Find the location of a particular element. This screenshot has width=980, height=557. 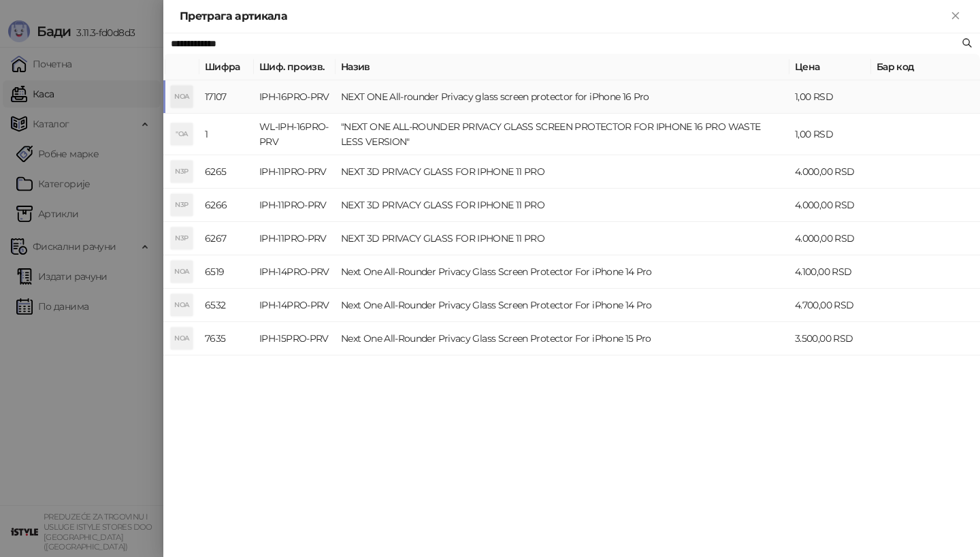

div: Претрага артикала is located at coordinates (564, 16).